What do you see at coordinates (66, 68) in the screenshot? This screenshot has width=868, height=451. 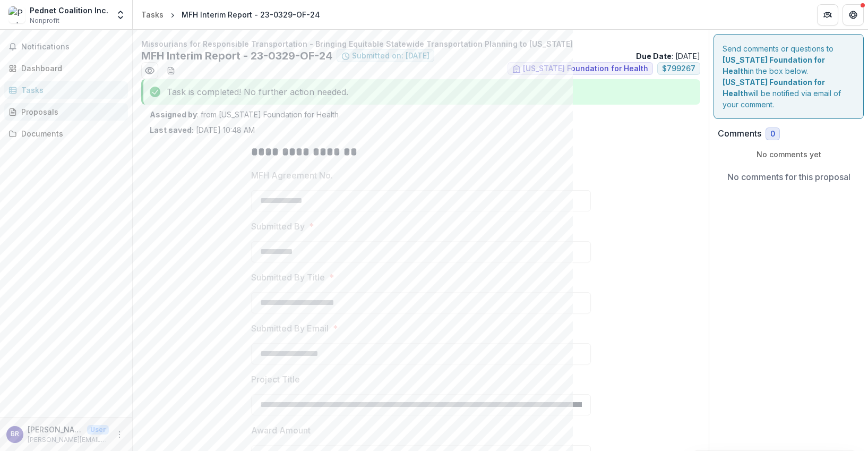 I see `a: Dashboard` at bounding box center [66, 68].